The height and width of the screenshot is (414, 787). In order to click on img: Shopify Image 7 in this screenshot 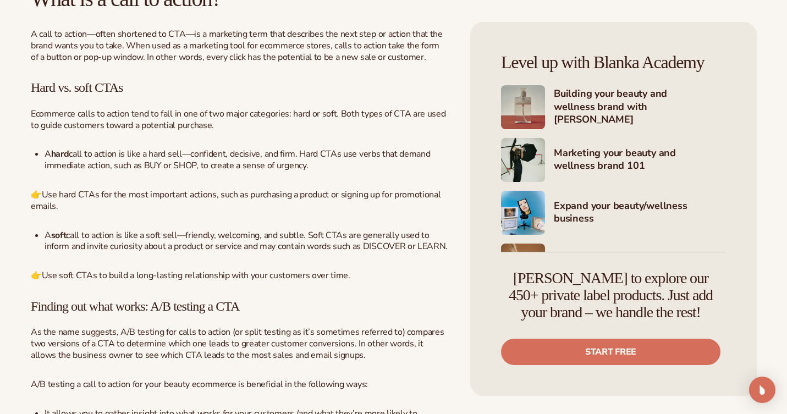, I will do `click(523, 213)`.